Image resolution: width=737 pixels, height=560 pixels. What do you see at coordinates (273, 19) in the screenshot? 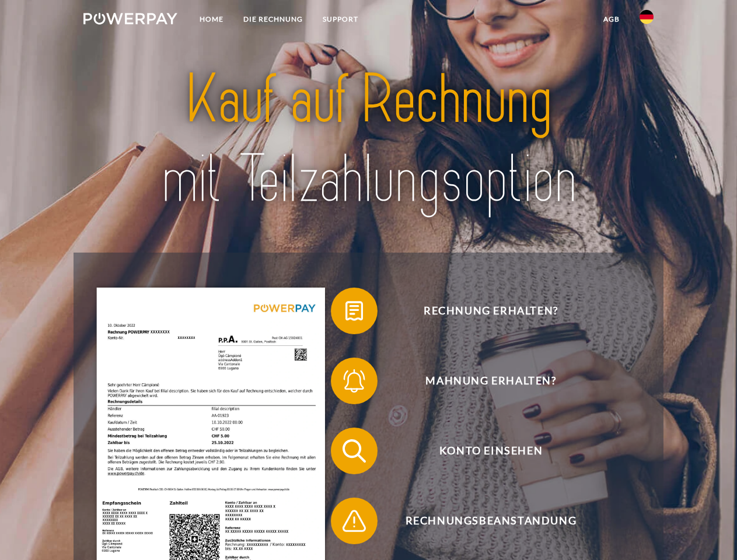
I see `a: DIE RECHNUNG` at bounding box center [273, 19].